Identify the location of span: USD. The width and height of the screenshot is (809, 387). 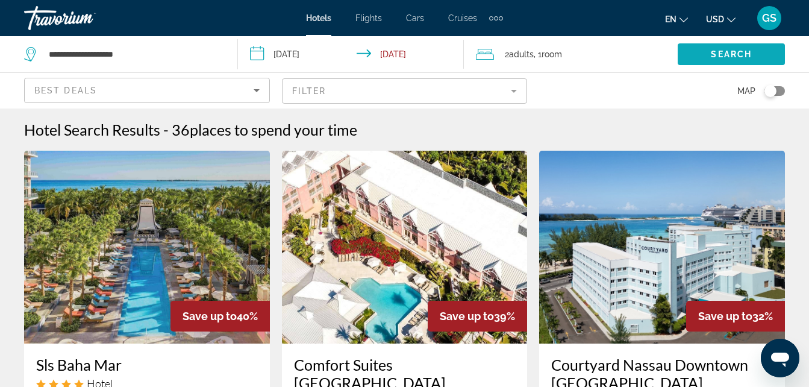
(715, 19).